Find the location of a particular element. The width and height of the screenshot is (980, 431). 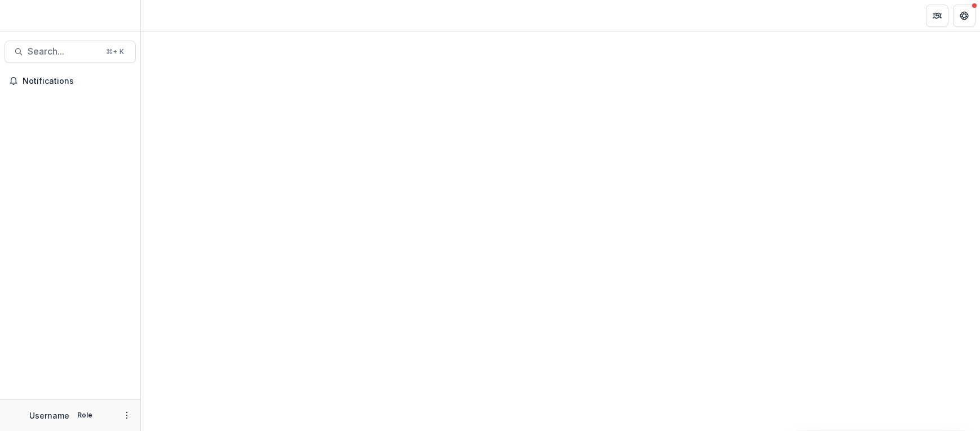

p: Role is located at coordinates (84, 416).